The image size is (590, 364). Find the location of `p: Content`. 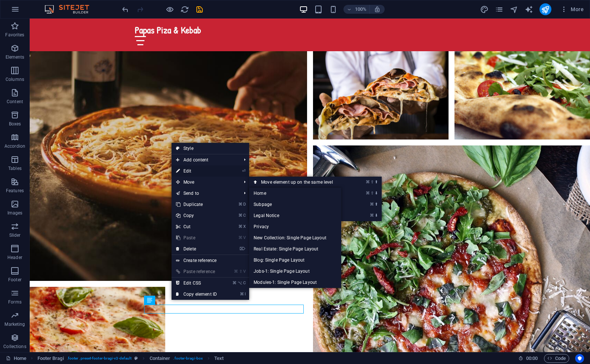

p: Content is located at coordinates (15, 102).